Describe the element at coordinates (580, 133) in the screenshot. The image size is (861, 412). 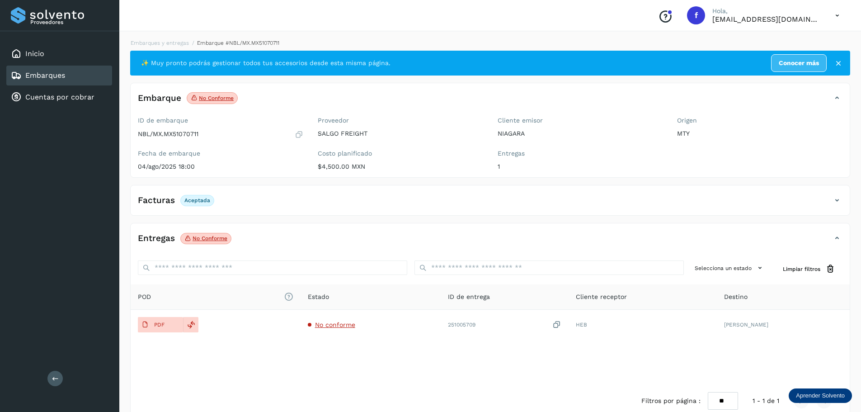
I see `p: NIAGARA` at that location.